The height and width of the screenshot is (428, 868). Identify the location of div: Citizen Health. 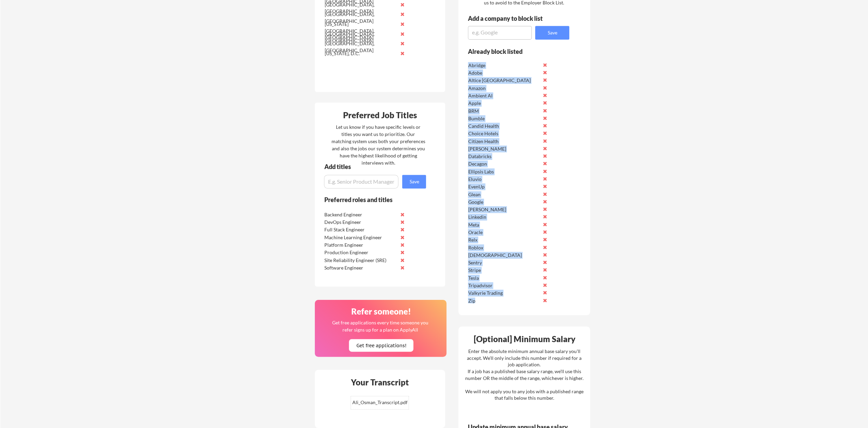
(504, 141).